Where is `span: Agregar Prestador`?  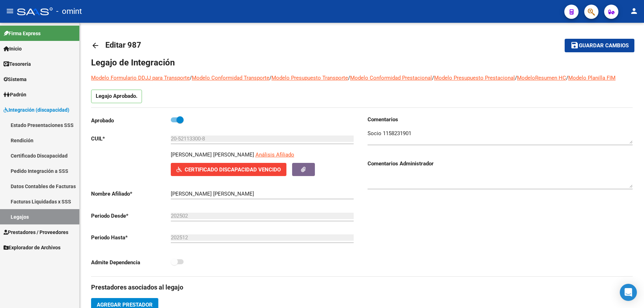 span: Agregar Prestador is located at coordinates (125, 305).